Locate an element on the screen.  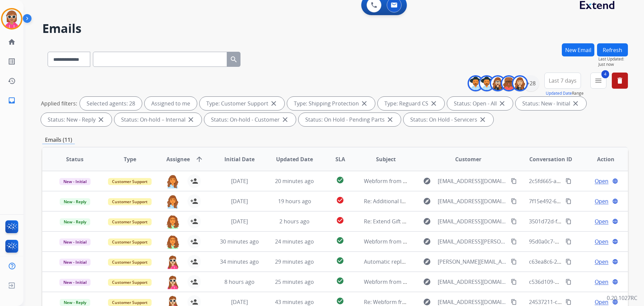
span: Just now is located at coordinates (613, 65).